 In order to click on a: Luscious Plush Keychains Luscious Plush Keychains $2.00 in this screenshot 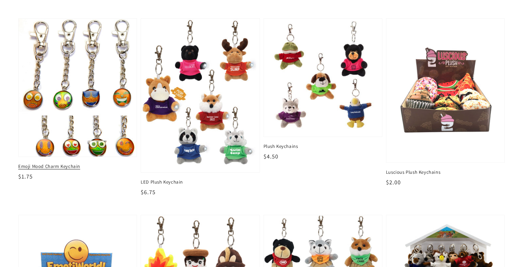, I will do `click(445, 102)`.